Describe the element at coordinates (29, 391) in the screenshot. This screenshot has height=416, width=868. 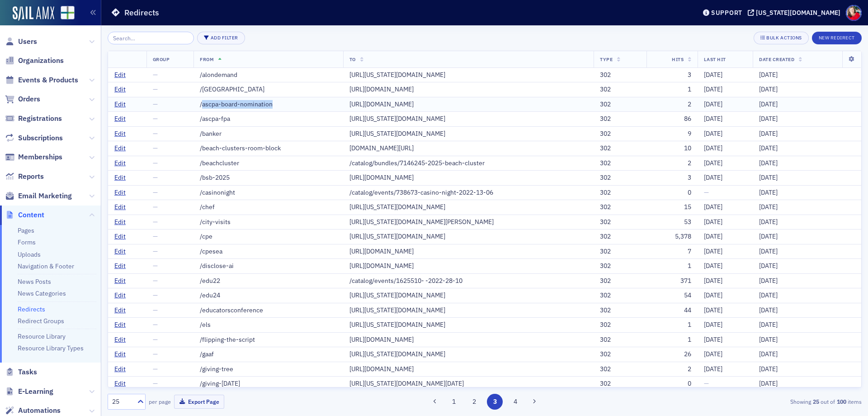
I see `a: E-Learning` at that location.